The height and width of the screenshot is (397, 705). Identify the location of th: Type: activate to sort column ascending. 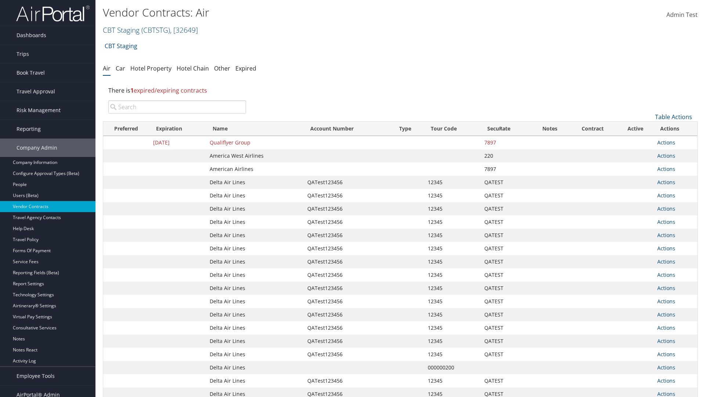
(408, 129).